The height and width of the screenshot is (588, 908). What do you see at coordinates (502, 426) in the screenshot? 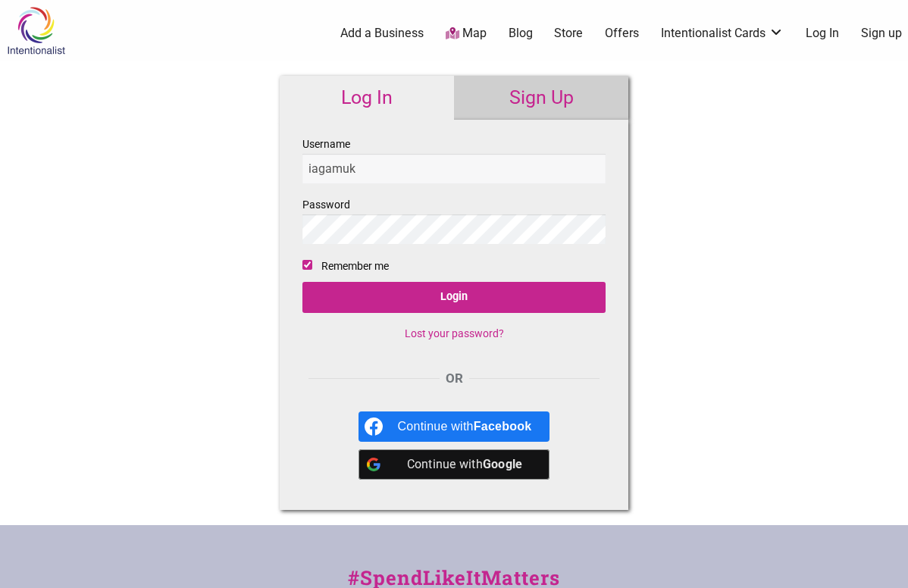
I see `b: Facebook` at bounding box center [502, 426].